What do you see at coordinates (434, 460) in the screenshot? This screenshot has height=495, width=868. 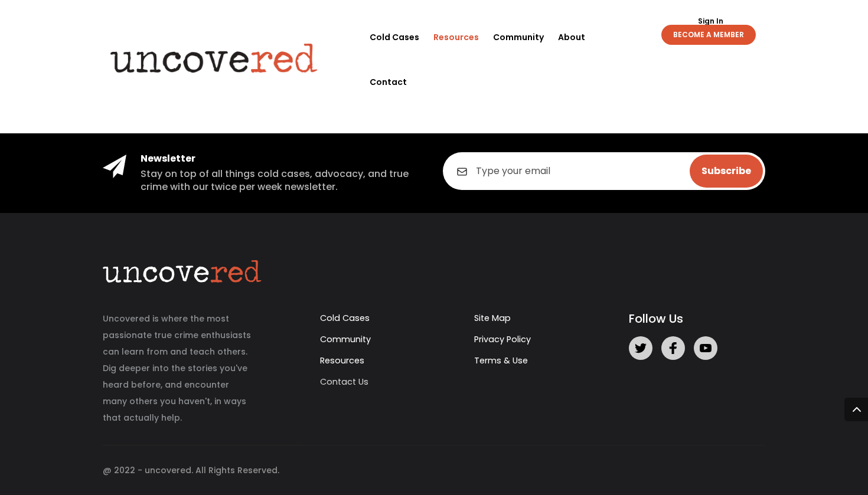 I see `div: @ 2022 - uncovered. All Rights Reserved.` at bounding box center [434, 460].